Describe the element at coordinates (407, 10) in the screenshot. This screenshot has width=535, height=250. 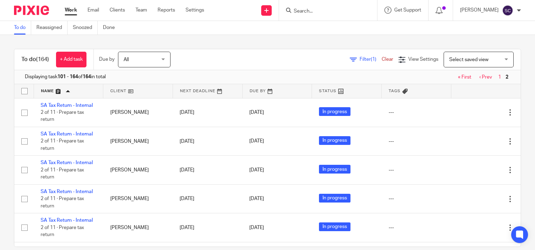
I see `span: Get Support` at that location.